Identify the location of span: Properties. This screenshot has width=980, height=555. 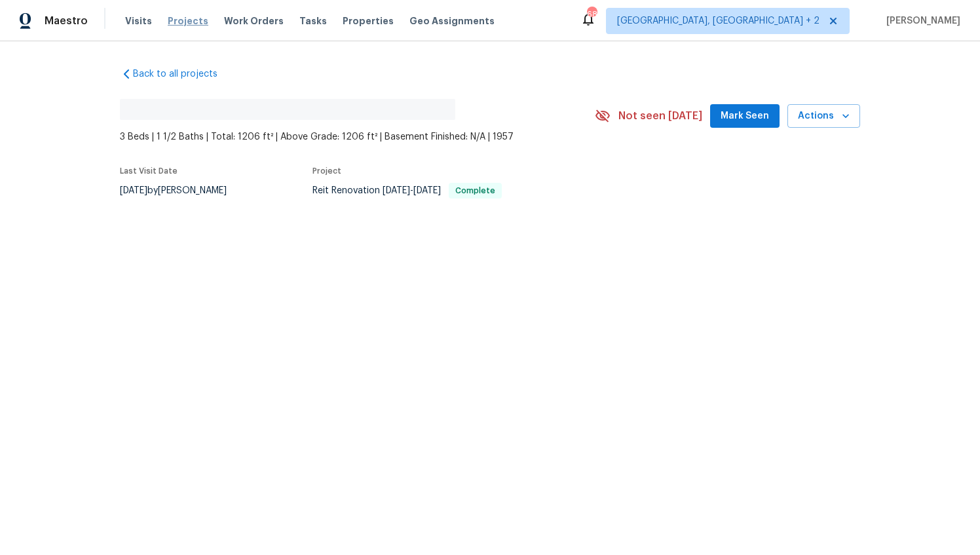
(368, 21).